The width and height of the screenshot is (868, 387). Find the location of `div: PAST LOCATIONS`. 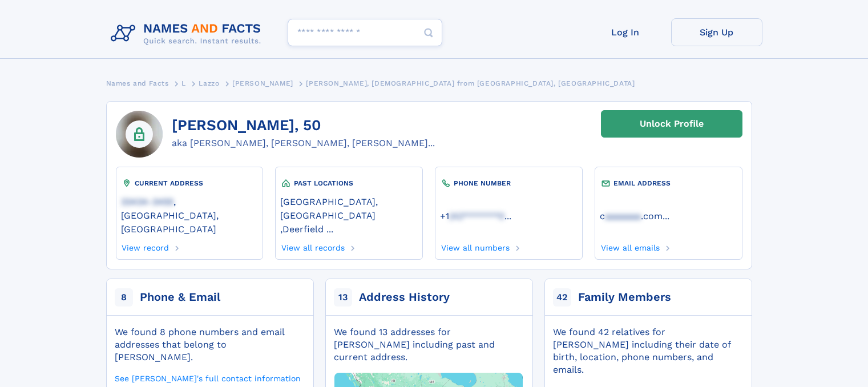

div: PAST LOCATIONS is located at coordinates (349, 183).